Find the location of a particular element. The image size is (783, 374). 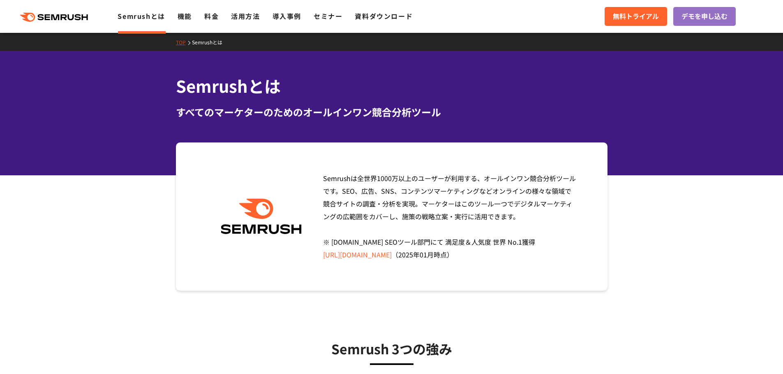

h1: Semrushとは is located at coordinates (392, 86).